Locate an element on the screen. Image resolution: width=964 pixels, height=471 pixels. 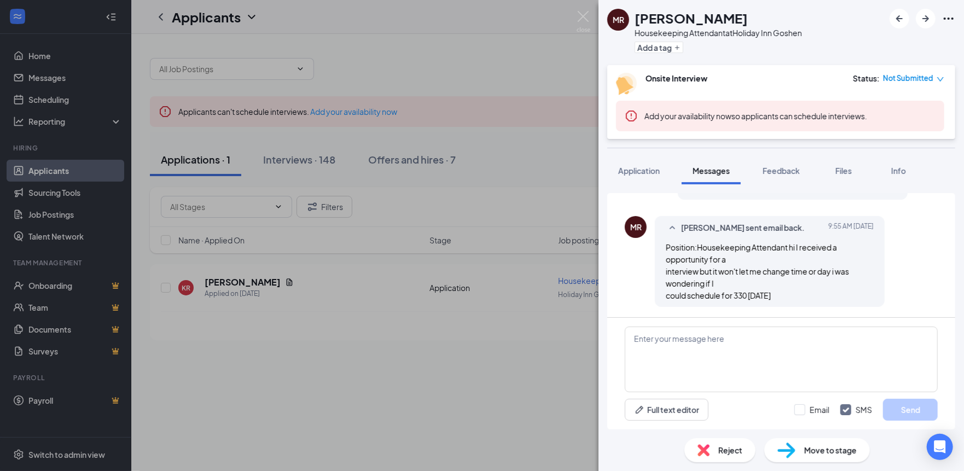
svg: Ellipses is located at coordinates (949, 19).